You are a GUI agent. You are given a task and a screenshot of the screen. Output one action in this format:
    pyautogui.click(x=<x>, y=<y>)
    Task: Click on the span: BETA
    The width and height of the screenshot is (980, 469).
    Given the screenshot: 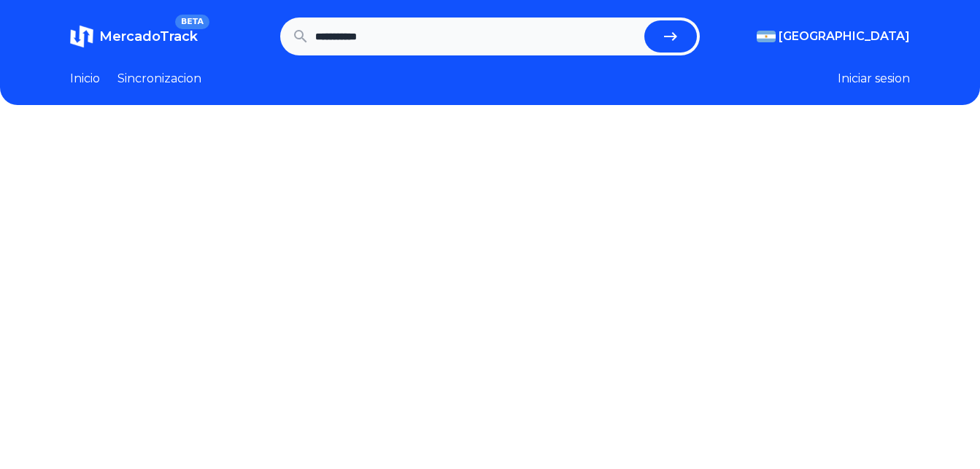 What is the action you would take?
    pyautogui.click(x=192, y=22)
    